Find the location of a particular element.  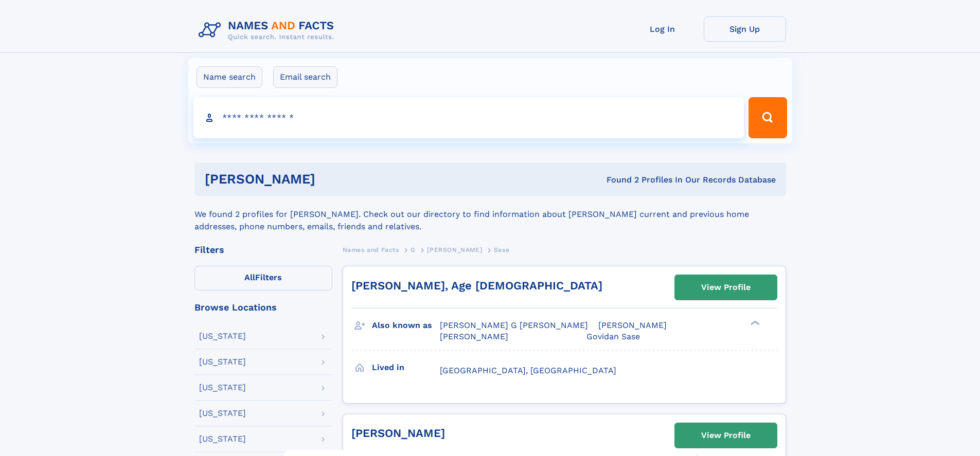

a: Log In is located at coordinates (662, 29).